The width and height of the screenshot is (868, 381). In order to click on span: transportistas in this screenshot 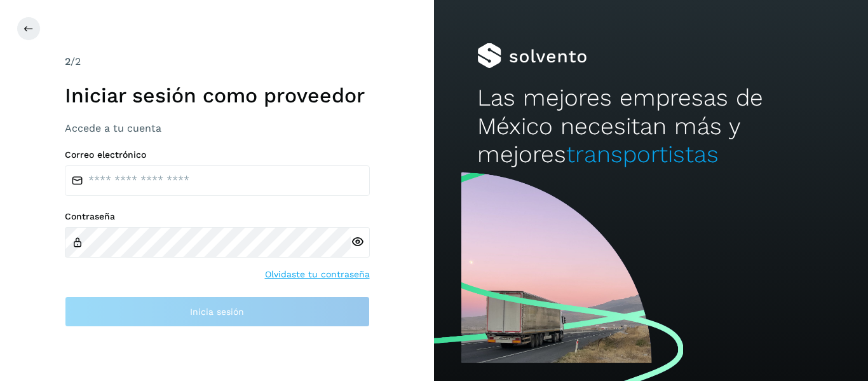, I will do `click(643, 154)`.